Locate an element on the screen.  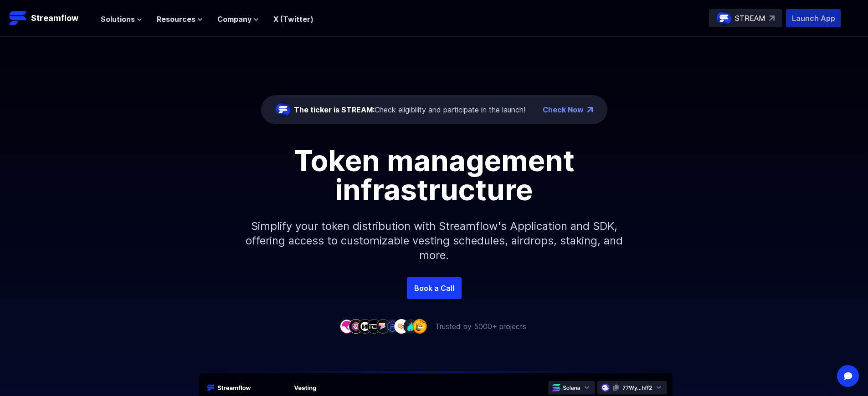
span: Solutions is located at coordinates (117, 19).